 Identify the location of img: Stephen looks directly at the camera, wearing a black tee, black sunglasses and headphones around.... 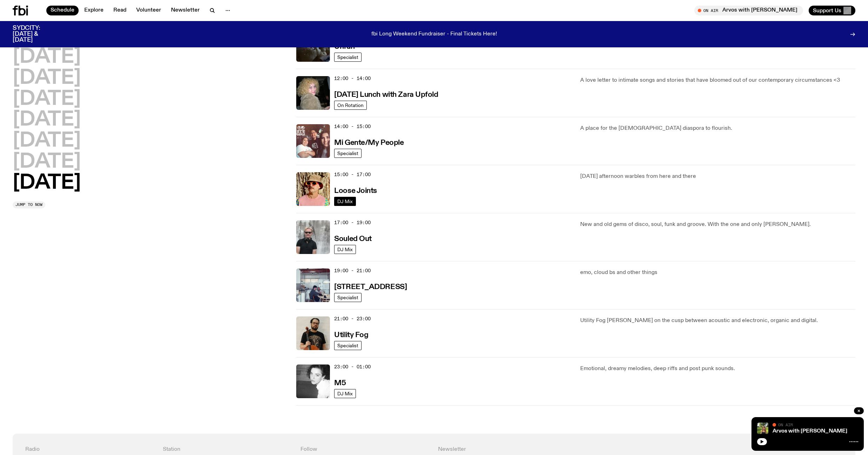
(313, 237).